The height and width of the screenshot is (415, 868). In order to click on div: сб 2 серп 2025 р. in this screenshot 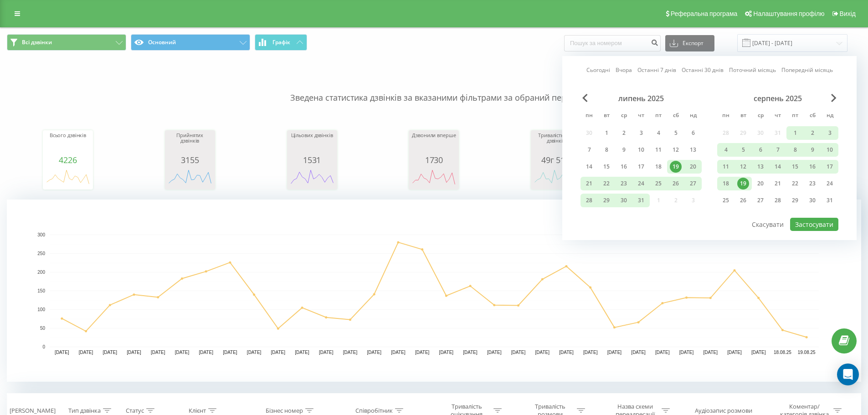, I will do `click(813, 133)`.